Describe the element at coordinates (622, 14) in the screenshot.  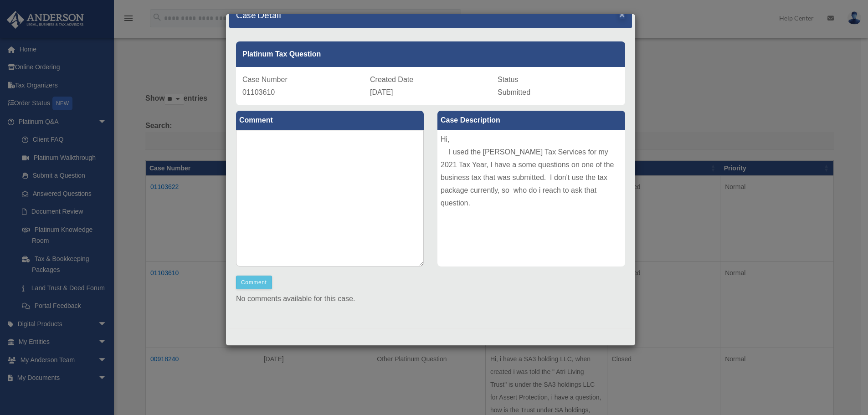
I see `button: Close` at that location.